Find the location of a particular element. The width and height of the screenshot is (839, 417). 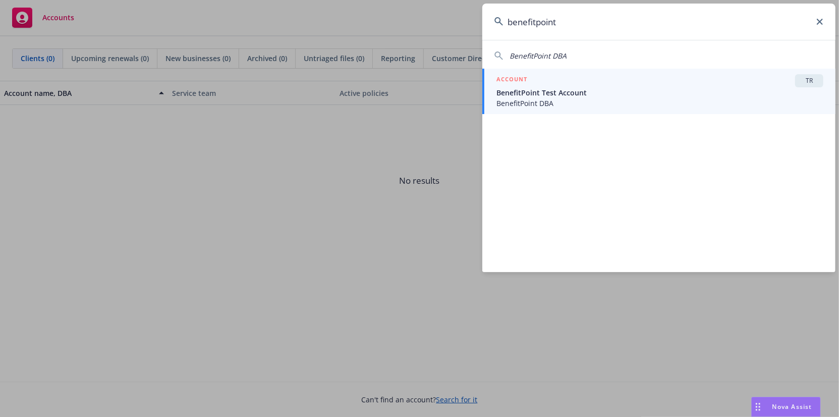

a: ACCOUNTTRBenefitPoint Test AccountBenefitPoint DBA is located at coordinates (659, 91).